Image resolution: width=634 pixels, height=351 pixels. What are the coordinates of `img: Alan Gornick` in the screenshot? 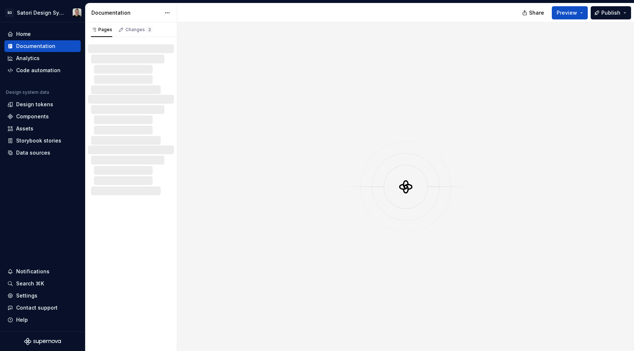 It's located at (77, 13).